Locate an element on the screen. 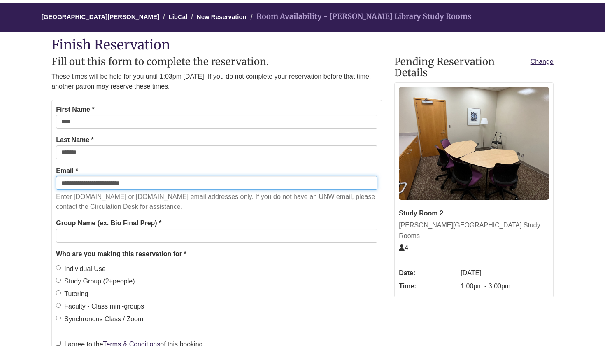 This screenshot has width=605, height=346. a: LibCal is located at coordinates (178, 16).